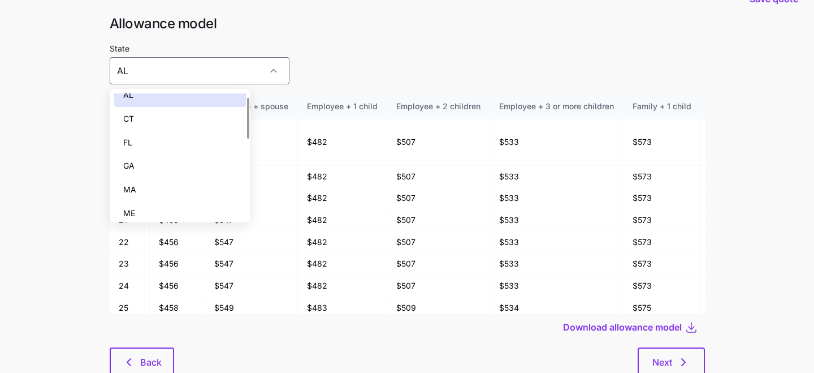  I want to click on span: Back, so click(151, 362).